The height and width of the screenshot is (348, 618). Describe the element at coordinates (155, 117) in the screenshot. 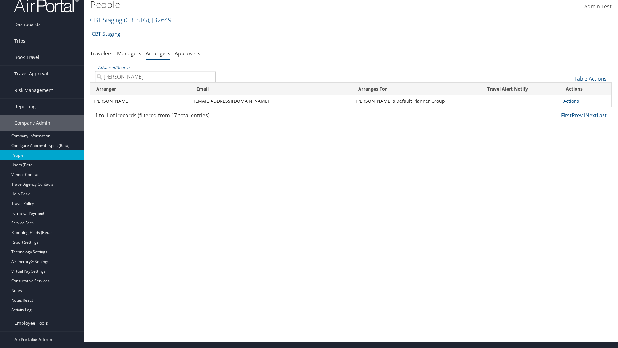

I see `div: 1 to 1 of records (filtered from 17 total entries)` at that location.